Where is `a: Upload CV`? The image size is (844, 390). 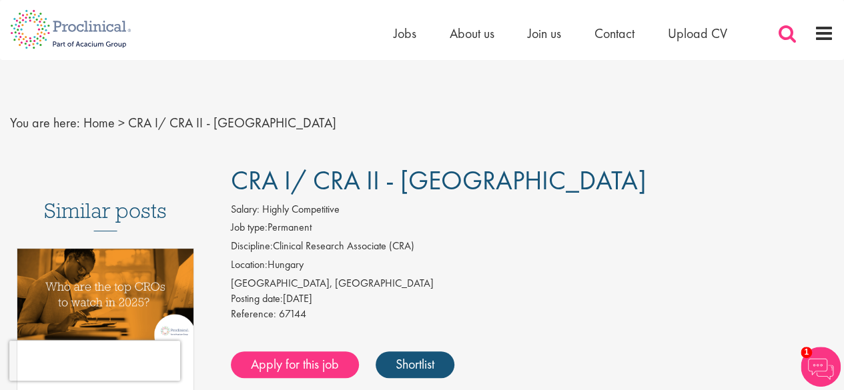
a: Upload CV is located at coordinates (697, 33).